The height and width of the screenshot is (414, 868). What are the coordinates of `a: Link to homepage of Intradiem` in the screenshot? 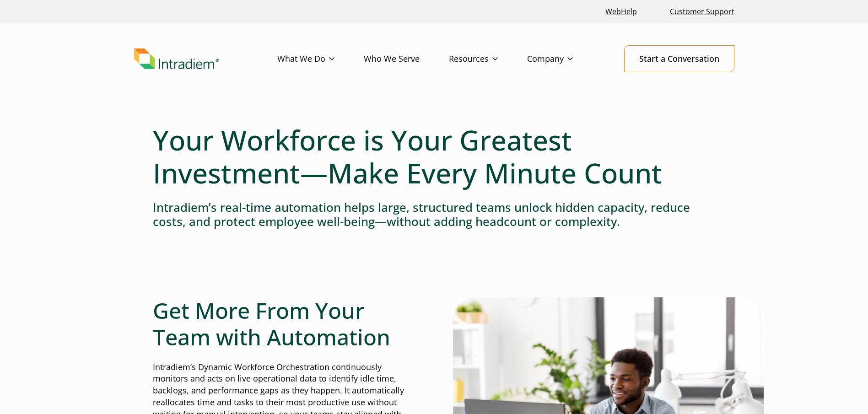 It's located at (205, 59).